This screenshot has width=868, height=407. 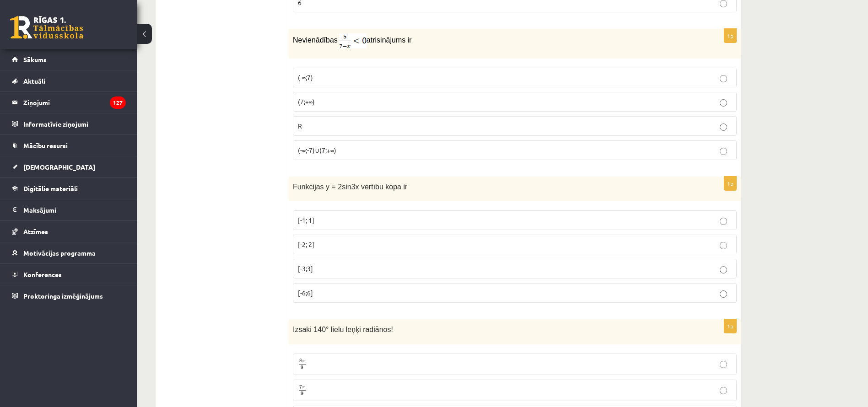 I want to click on span: Nevienādības, so click(x=315, y=40).